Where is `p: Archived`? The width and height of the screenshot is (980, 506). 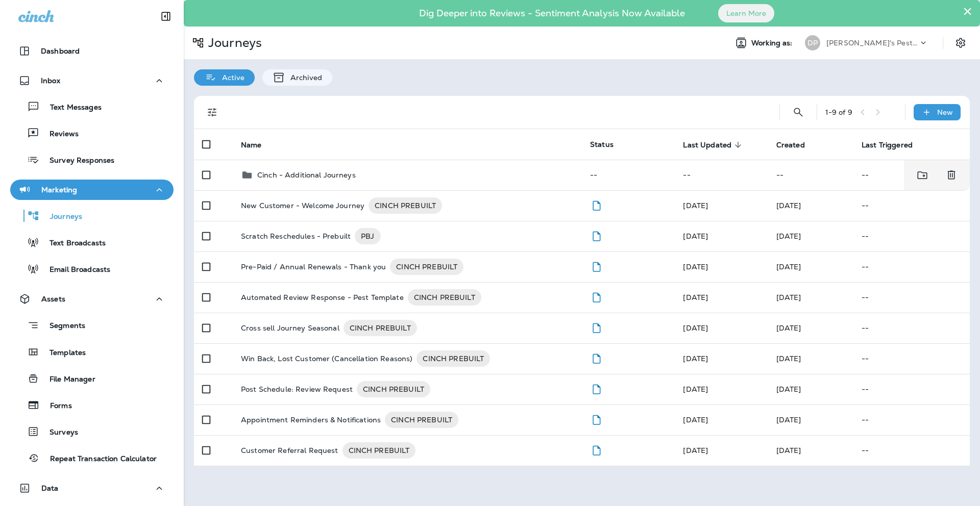
p: Archived is located at coordinates (304, 78).